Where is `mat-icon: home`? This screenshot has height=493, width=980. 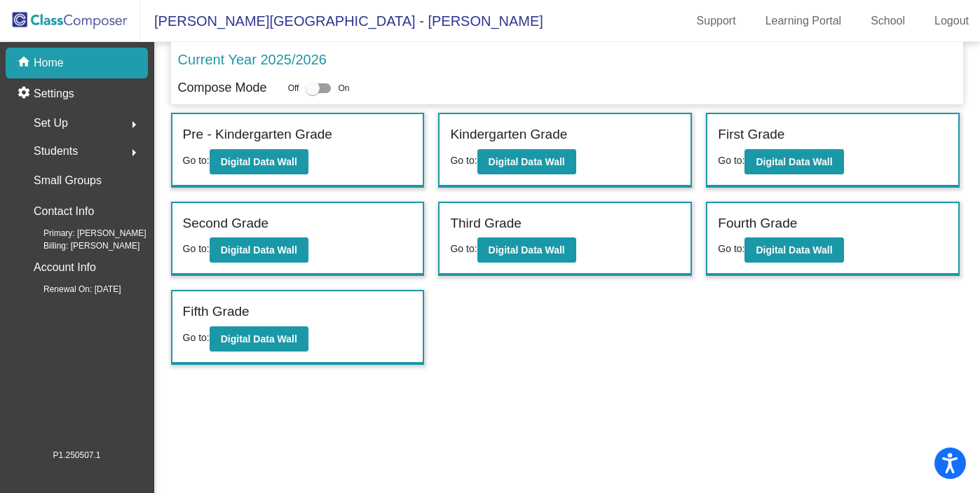
mat-icon: home is located at coordinates (25, 63).